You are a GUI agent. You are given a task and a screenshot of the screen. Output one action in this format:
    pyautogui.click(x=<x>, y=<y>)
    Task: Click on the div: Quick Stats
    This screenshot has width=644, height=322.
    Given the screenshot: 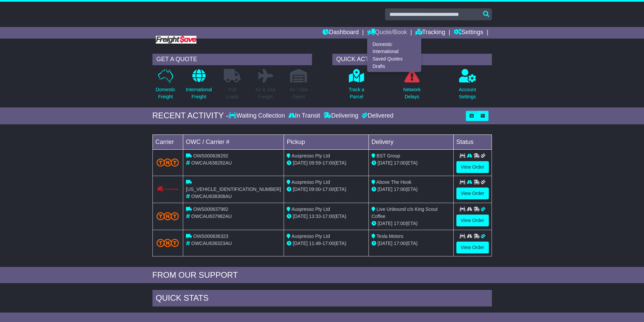 What is the action you would take?
    pyautogui.click(x=322, y=299)
    